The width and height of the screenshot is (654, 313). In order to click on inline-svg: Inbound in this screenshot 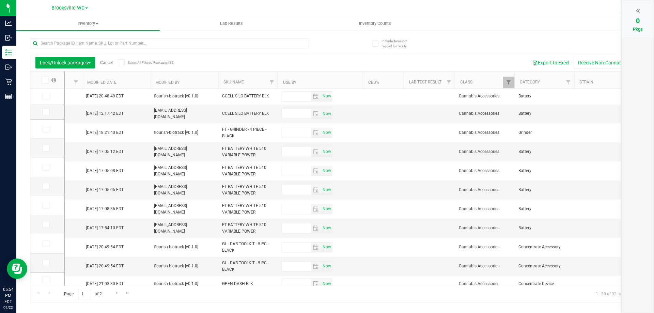, I will do `click(9, 38)`.